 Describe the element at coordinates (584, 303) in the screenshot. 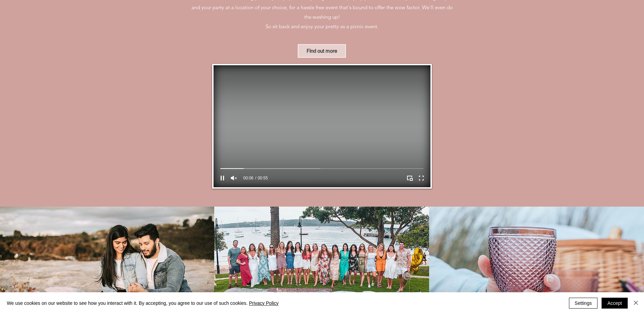

I see `button: Settings` at that location.